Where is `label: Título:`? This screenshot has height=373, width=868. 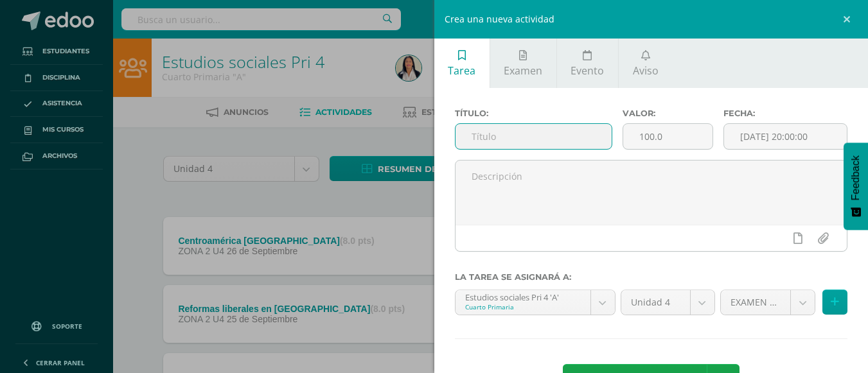
label: Título: is located at coordinates (533, 113).